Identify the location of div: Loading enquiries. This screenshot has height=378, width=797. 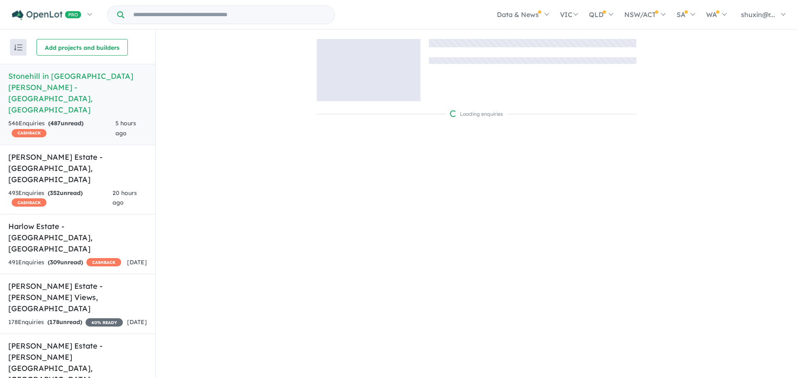
(477, 114).